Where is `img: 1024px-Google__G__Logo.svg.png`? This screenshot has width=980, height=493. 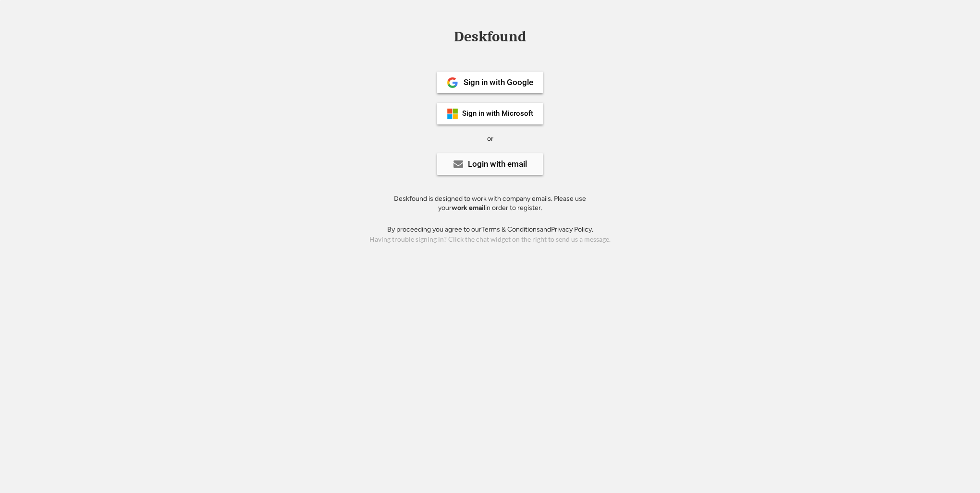 img: 1024px-Google__G__Logo.svg.png is located at coordinates (452, 82).